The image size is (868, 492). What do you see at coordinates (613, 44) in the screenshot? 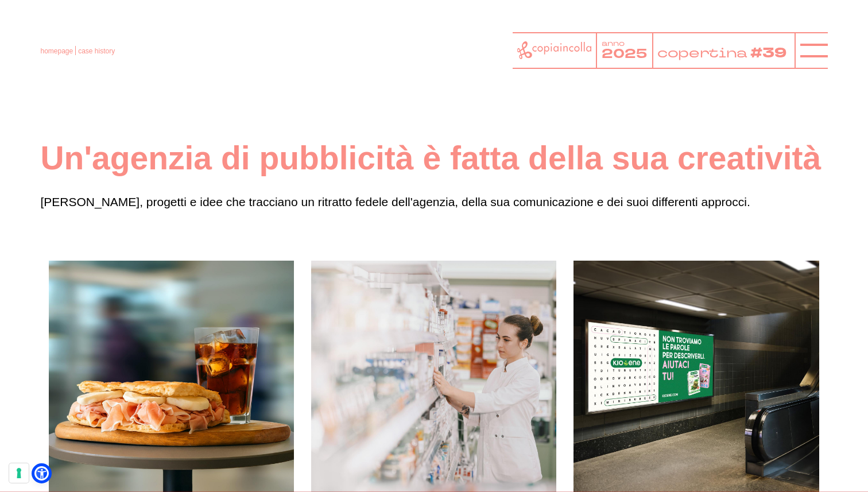
I see `tspan: anno` at bounding box center [613, 44].